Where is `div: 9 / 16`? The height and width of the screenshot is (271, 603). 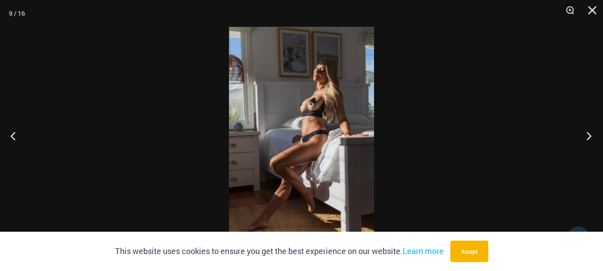 div: 9 / 16 is located at coordinates (17, 13).